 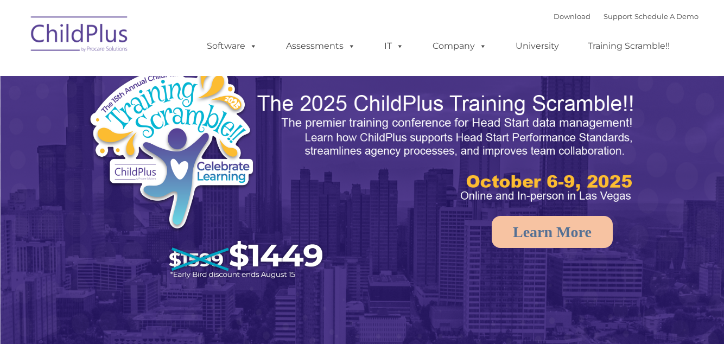 What do you see at coordinates (629, 46) in the screenshot?
I see `a: Training Scramble!!` at bounding box center [629, 46].